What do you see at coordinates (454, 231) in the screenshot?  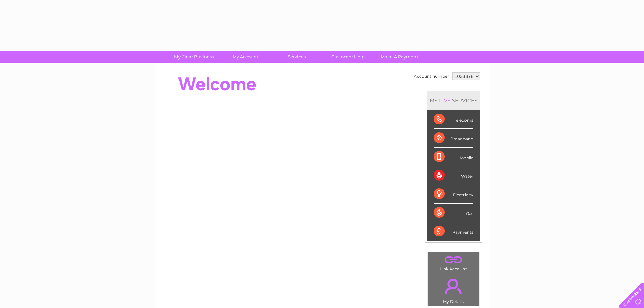 I see `div: Payments` at bounding box center [454, 231].